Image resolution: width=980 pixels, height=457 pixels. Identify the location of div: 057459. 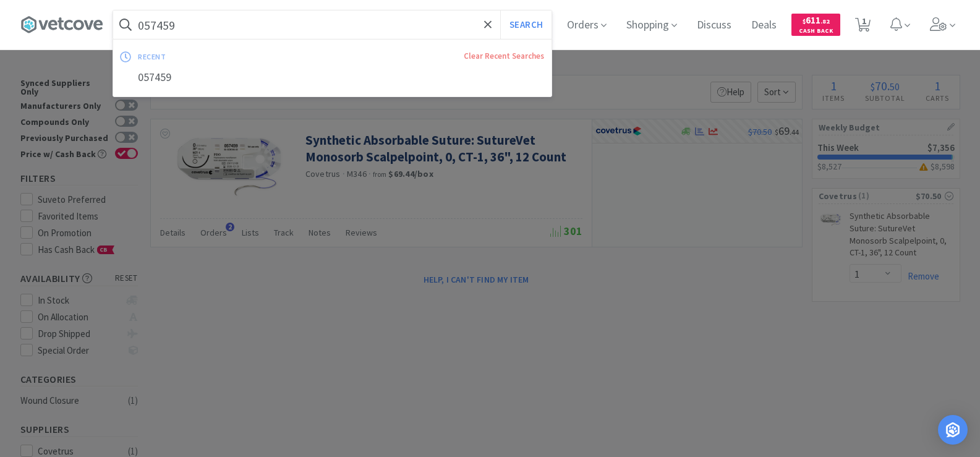
(332, 77).